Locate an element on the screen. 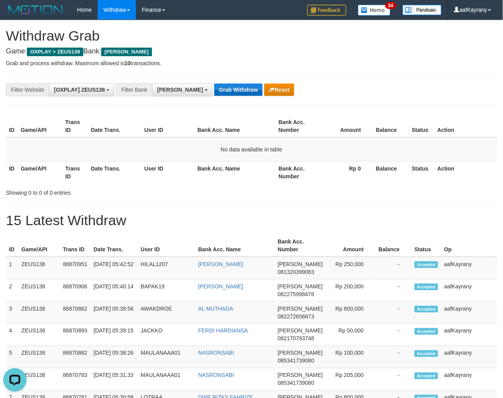 The image size is (503, 398). img: MOTION_logo.png is located at coordinates (36, 10).